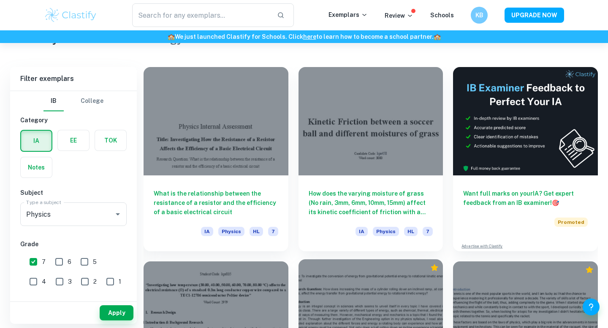 Image resolution: width=608 pixels, height=328 pixels. I want to click on button: IB, so click(54, 101).